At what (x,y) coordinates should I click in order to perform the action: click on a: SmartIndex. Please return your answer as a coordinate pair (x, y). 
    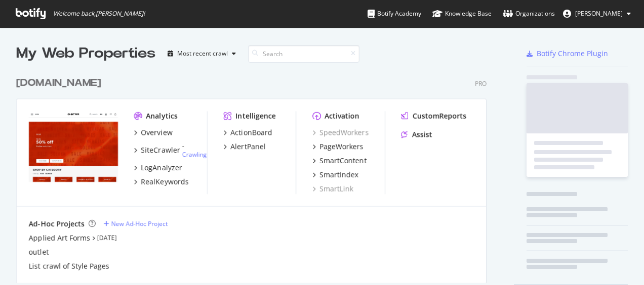
    Looking at the image, I should click on (335, 175).